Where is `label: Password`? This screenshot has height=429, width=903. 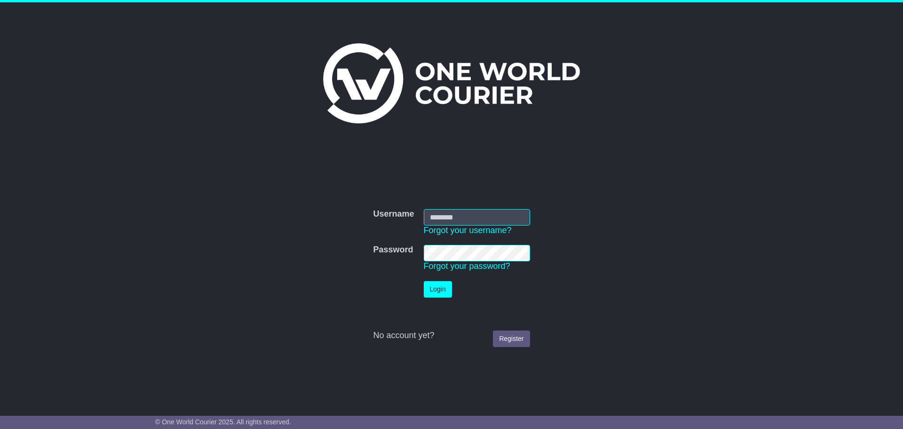 label: Password is located at coordinates (393, 250).